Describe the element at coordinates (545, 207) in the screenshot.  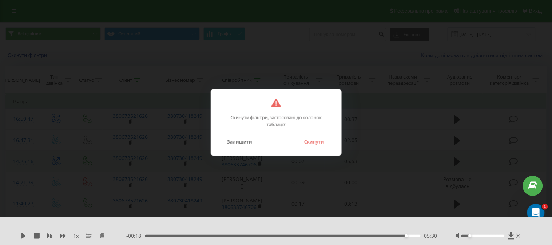
I see `span: 1` at that location.